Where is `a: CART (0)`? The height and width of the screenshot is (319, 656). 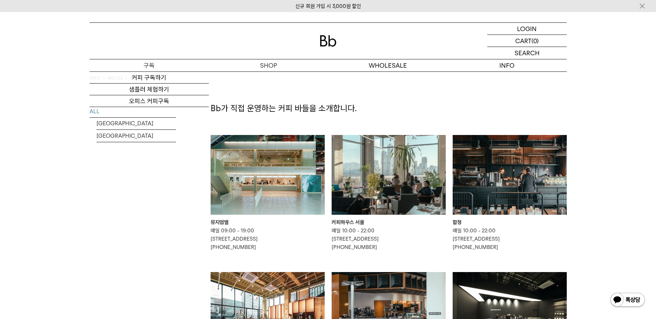
a: CART (0) is located at coordinates (527, 41).